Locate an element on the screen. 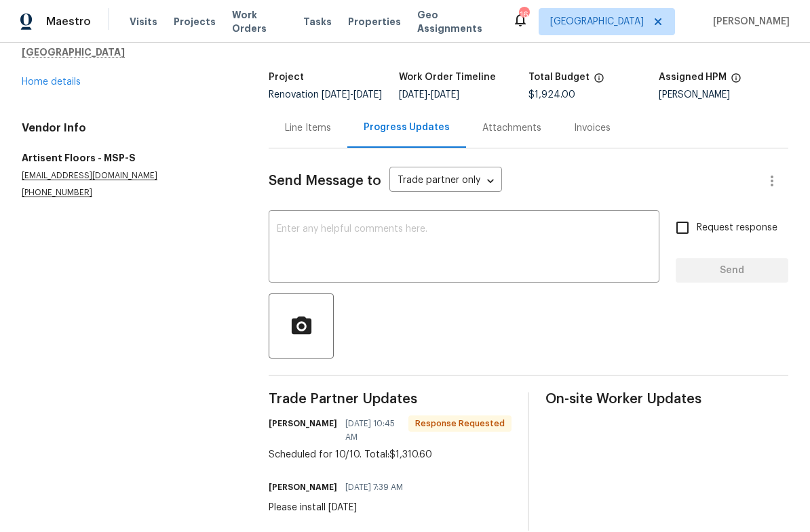 This screenshot has height=532, width=810. span: Properties is located at coordinates (374, 21).